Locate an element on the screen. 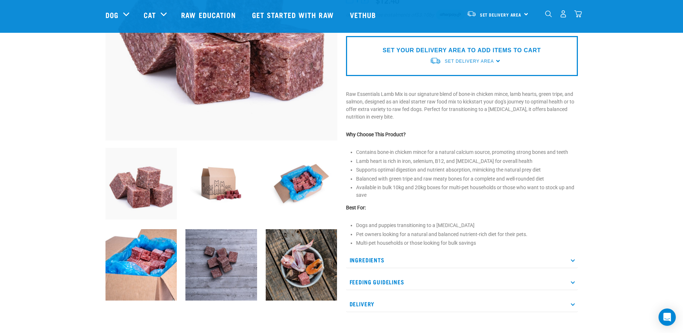  img: Raw Essentials Bulk 10kg Raw Dog Food Box is located at coordinates (301, 183).